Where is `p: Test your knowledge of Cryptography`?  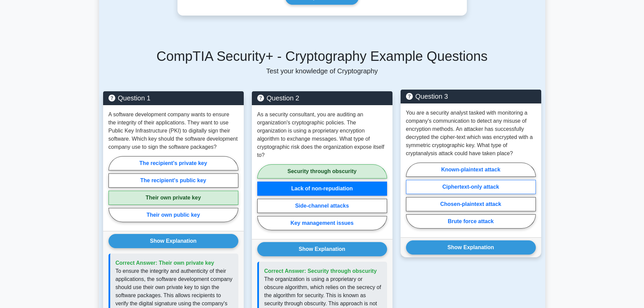 p: Test your knowledge of Cryptography is located at coordinates (322, 71).